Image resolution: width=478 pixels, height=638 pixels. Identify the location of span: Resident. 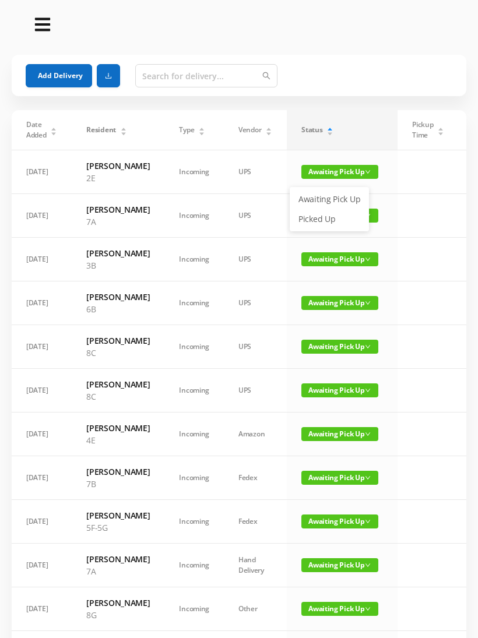
(101, 130).